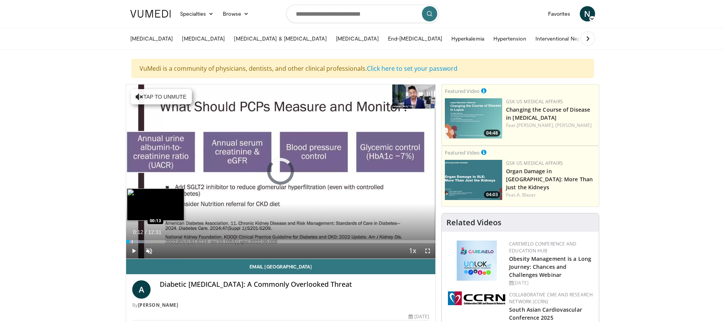 The width and height of the screenshot is (725, 322). Describe the element at coordinates (363, 14) in the screenshot. I see `input: Search topics, interventions` at that location.